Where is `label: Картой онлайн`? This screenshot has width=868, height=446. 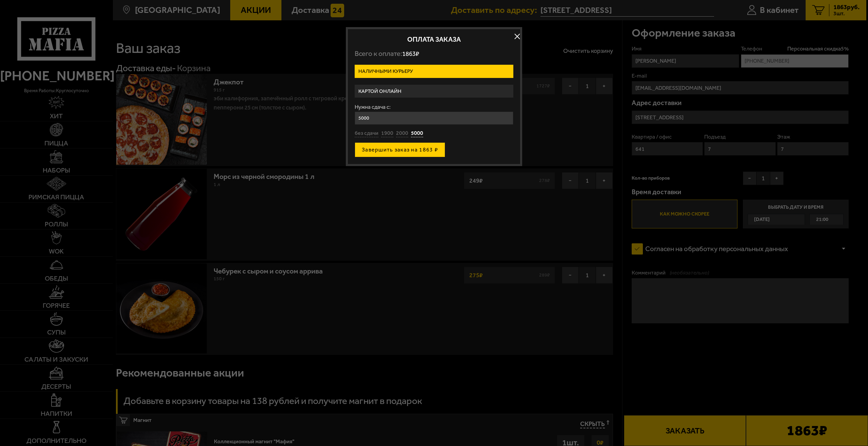 label: Картой онлайн is located at coordinates (434, 91).